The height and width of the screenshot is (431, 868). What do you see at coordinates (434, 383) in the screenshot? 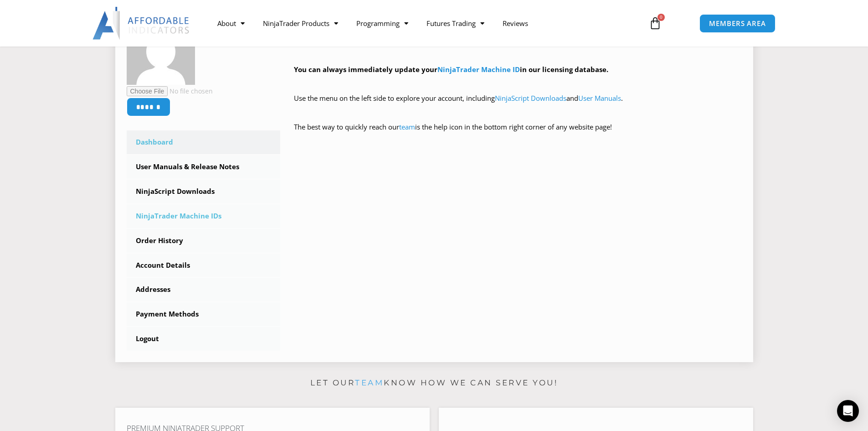
I see `p: Let our know how we can serve you!` at bounding box center [434, 383].